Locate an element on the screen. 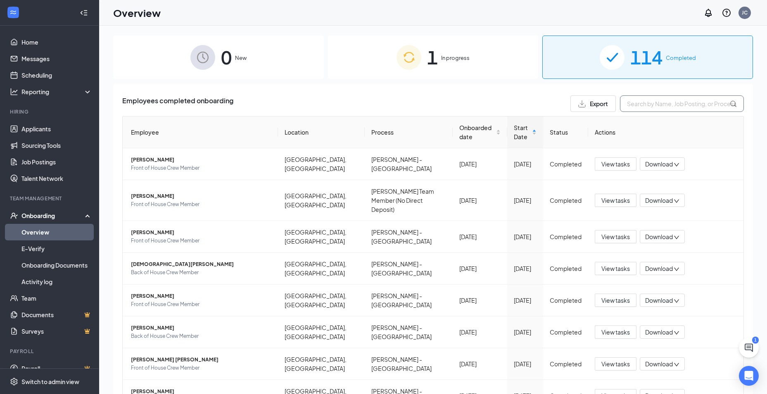 This screenshot has width=767, height=394. th: Employee is located at coordinates (200, 132).